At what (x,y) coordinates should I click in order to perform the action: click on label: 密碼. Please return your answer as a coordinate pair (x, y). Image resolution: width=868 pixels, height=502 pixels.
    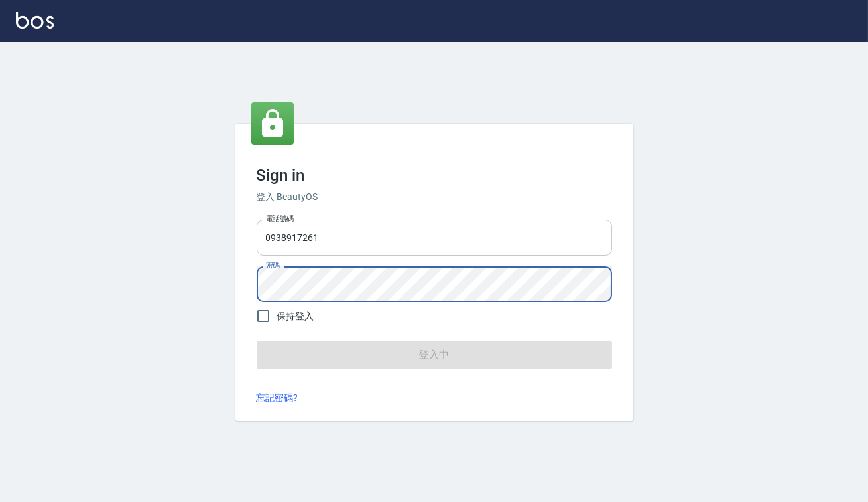
    Looking at the image, I should click on (273, 265).